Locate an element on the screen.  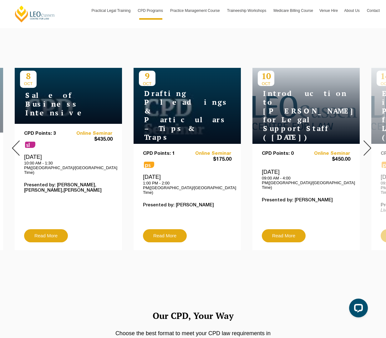
h4: Sale of Business Intensive is located at coordinates (59, 104).